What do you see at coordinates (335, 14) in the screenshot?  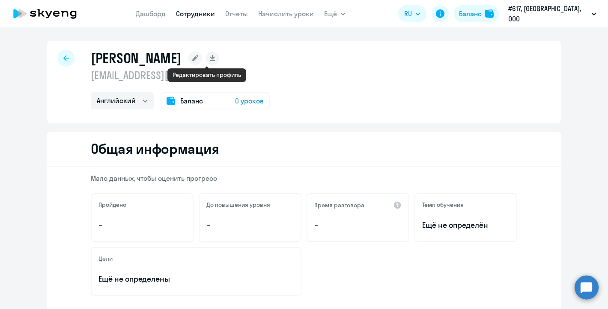 I see `button: Ещё` at bounding box center [335, 14].